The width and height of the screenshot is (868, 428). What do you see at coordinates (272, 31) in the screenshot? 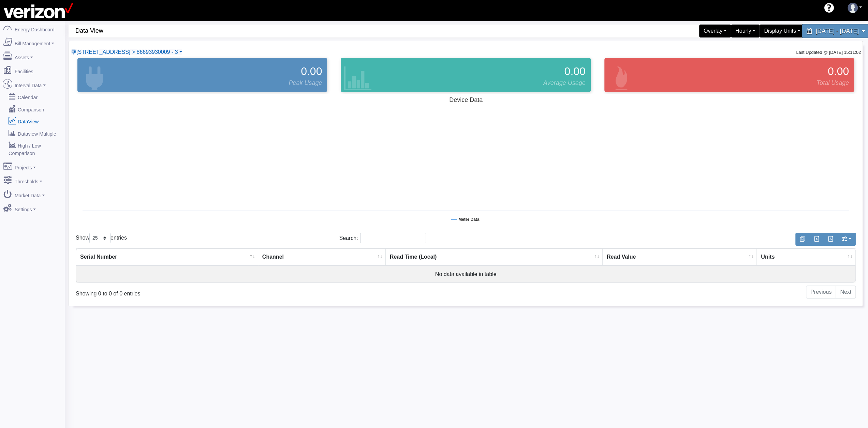
I see `span: Data View` at bounding box center [272, 31].